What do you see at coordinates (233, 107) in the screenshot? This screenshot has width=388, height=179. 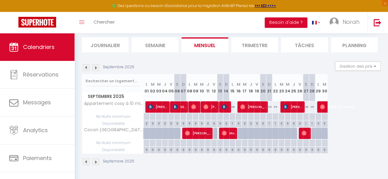 I see `div: 130` at bounding box center [233, 107].